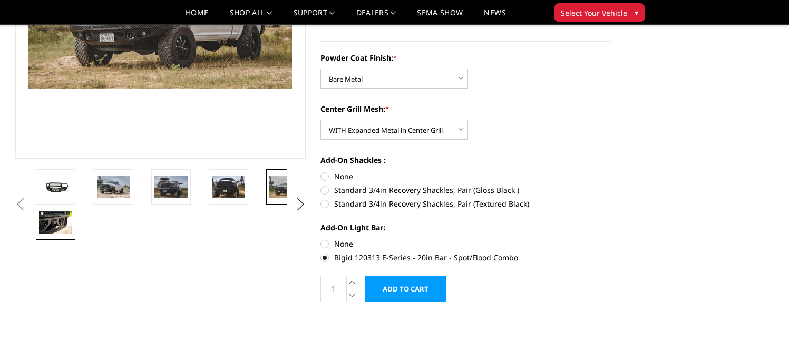 Image resolution: width=789 pixels, height=340 pixels. What do you see at coordinates (376, 16) in the screenshot?
I see `a: Dealers` at bounding box center [376, 16].